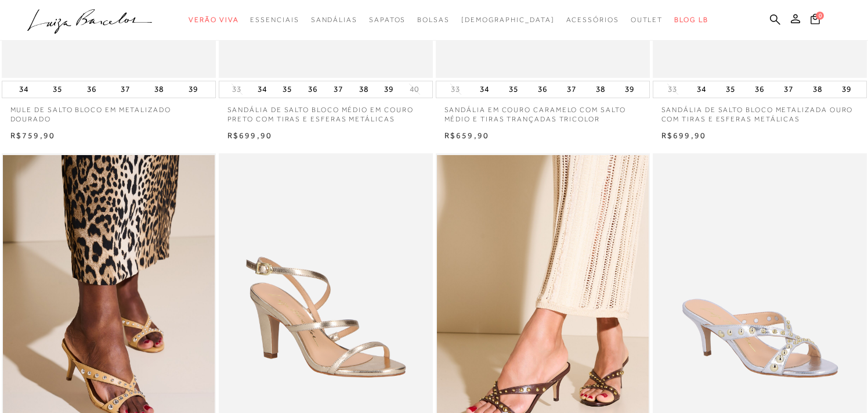 This screenshot has height=413, width=868. I want to click on a: noSubCategoriesText, so click(508, 20).